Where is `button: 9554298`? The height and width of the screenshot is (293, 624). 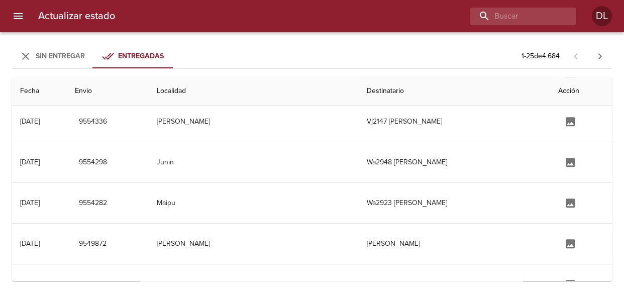
button: 9554298 is located at coordinates (93, 162).